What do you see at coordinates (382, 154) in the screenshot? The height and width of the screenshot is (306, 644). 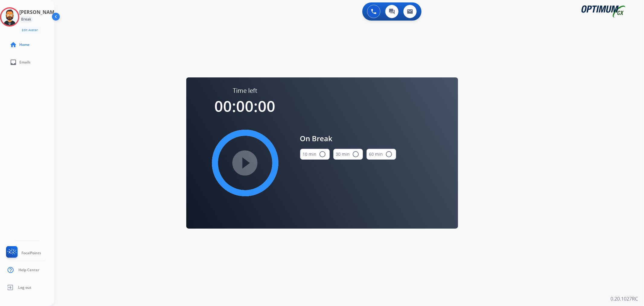 I see `button: 60 min` at bounding box center [382, 154].